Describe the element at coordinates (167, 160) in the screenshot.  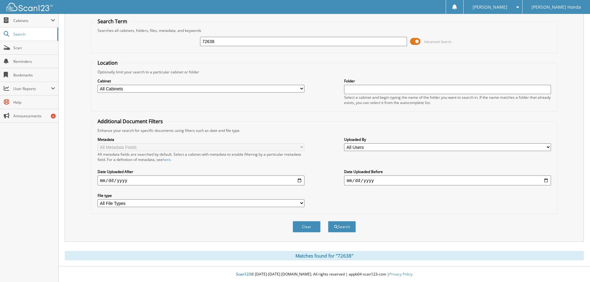
I see `a: here` at that location.